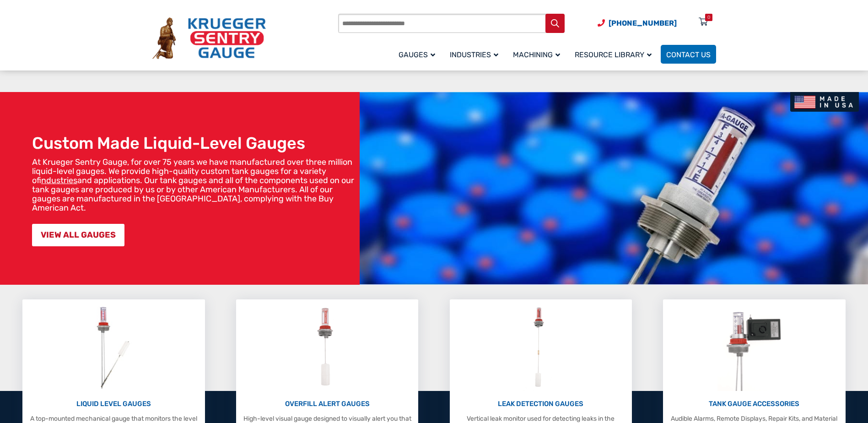 The height and width of the screenshot is (423, 868). Describe the element at coordinates (536, 54) in the screenshot. I see `span: Machining` at that location.